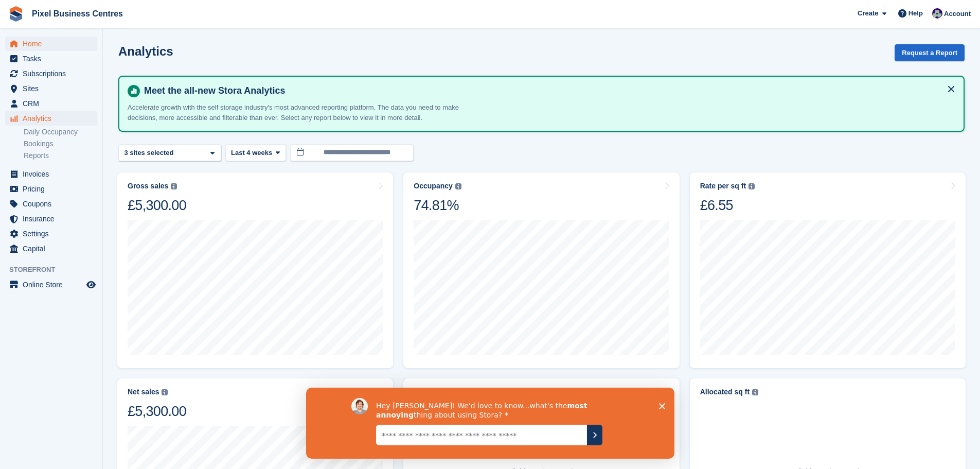 This screenshot has width=980, height=469. Describe the element at coordinates (722, 186) in the screenshot. I see `div: Rate per sq ft` at that location.